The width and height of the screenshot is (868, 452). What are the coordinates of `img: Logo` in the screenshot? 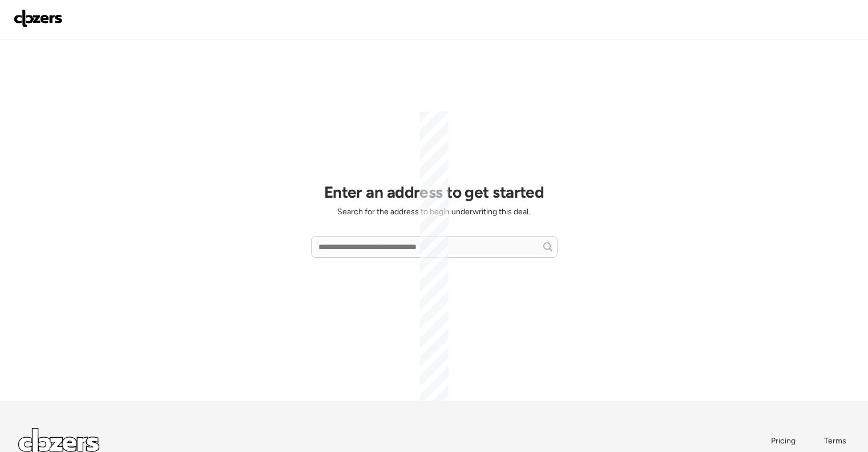 It's located at (38, 18).